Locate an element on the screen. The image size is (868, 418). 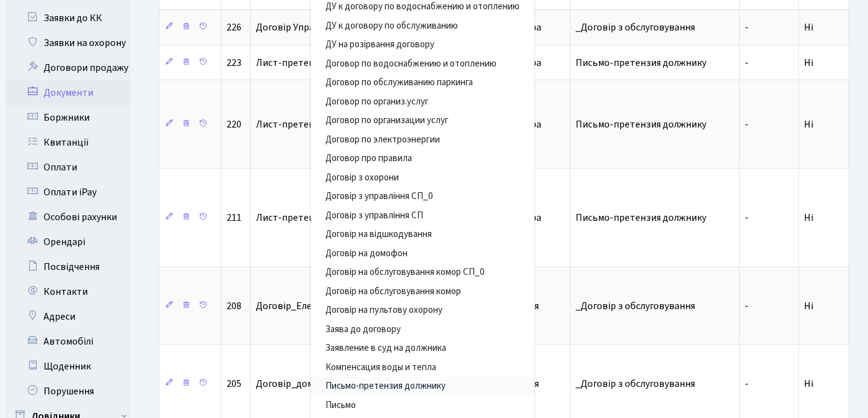
a: Щоденник is located at coordinates (69, 366).